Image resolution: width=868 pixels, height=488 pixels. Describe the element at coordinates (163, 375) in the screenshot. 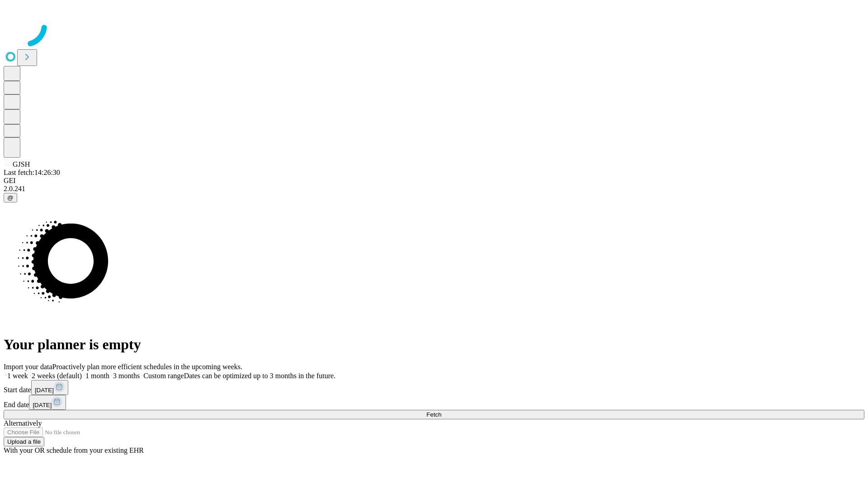

I see `span: Custom range` at that location.